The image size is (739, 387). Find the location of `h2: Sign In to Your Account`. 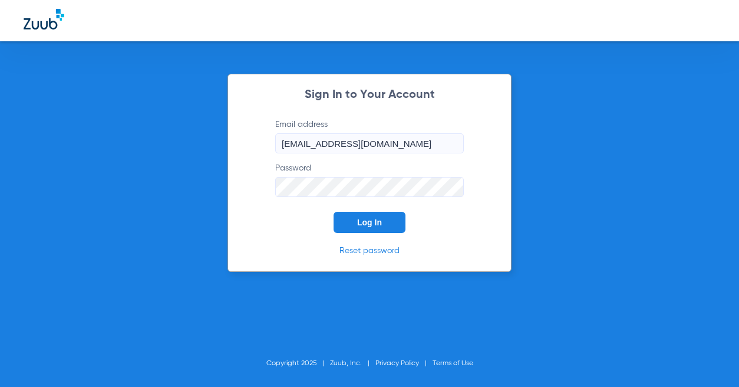

h2: Sign In to Your Account is located at coordinates (369, 95).